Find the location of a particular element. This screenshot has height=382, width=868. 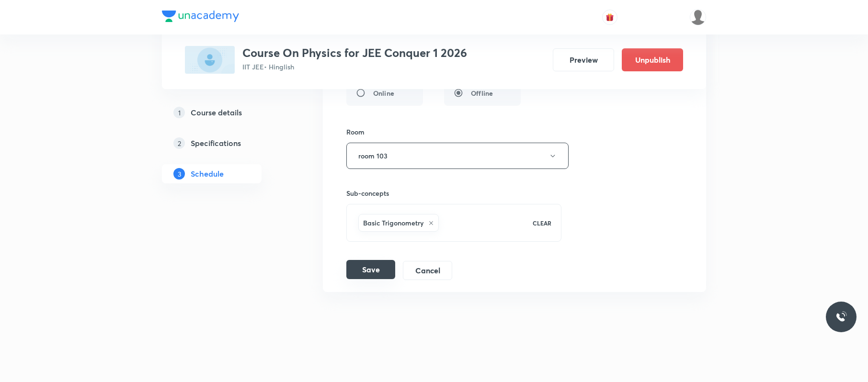

button: avatar is located at coordinates (610, 17).